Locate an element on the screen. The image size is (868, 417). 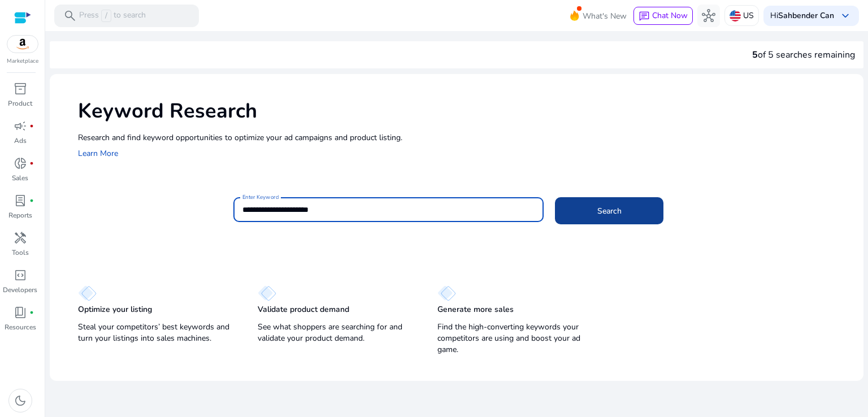
p: Optimize your listing is located at coordinates (114, 310).